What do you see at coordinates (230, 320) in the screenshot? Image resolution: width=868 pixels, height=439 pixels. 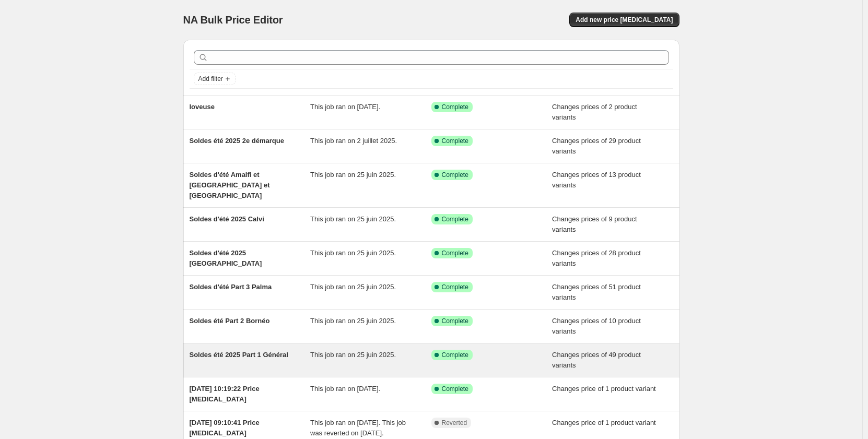 I see `span: Soldes été Part 2 Bornéo` at bounding box center [230, 320].